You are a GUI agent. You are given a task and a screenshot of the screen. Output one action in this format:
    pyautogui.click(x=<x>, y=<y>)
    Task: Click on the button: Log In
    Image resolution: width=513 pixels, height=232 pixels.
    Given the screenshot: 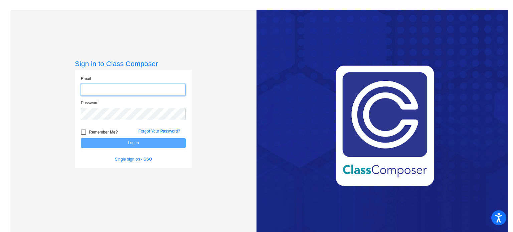 What is the action you would take?
    pyautogui.click(x=133, y=143)
    